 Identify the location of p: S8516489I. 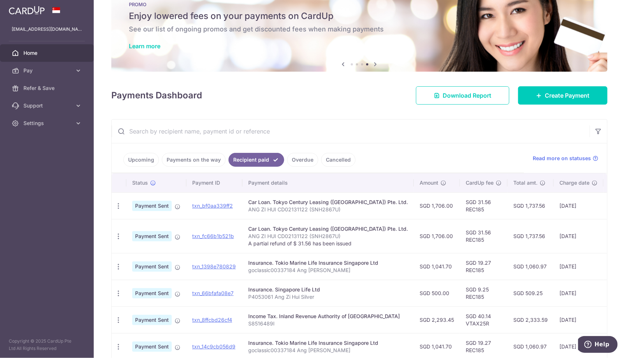
(328, 324).